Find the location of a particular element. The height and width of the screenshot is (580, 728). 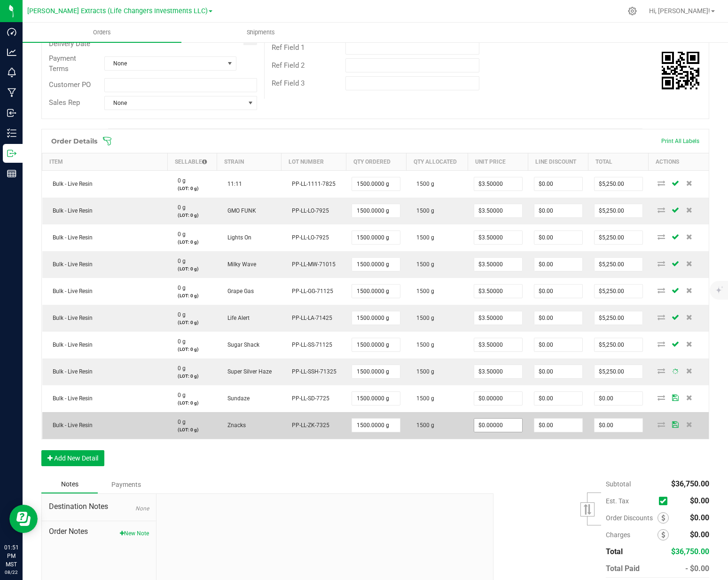

span: Ref Field 3 is located at coordinates (288, 83).